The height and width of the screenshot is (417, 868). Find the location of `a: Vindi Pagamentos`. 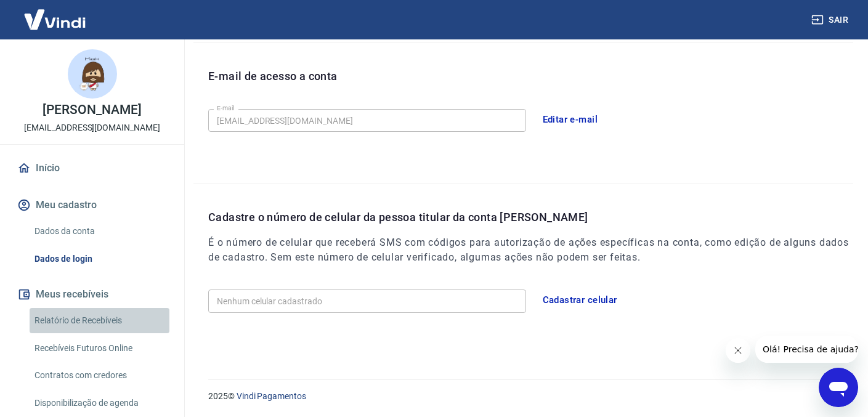

a: Vindi Pagamentos is located at coordinates (271, 396).